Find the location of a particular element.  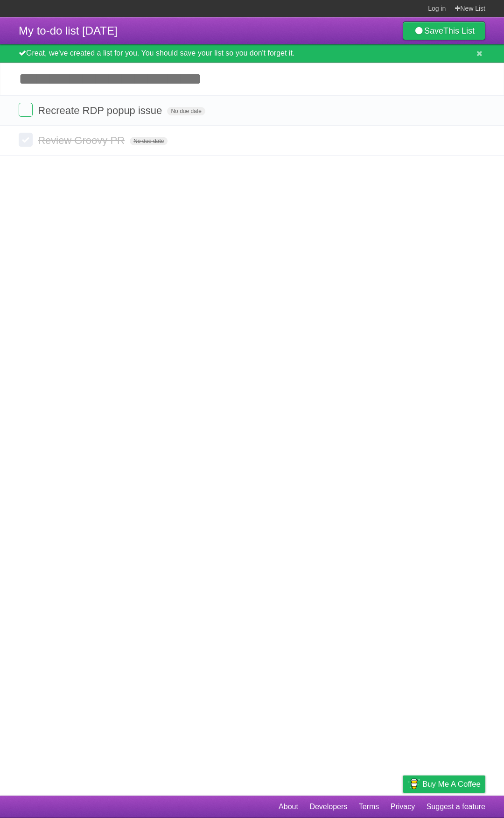

a: Developers is located at coordinates (328, 807).